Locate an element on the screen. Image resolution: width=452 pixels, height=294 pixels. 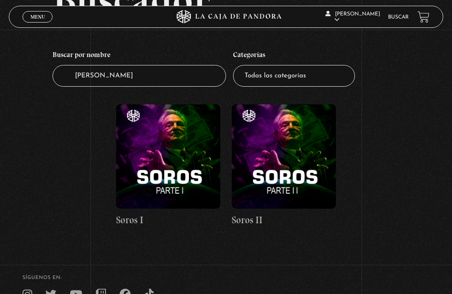
a: Soros II is located at coordinates (284, 165).